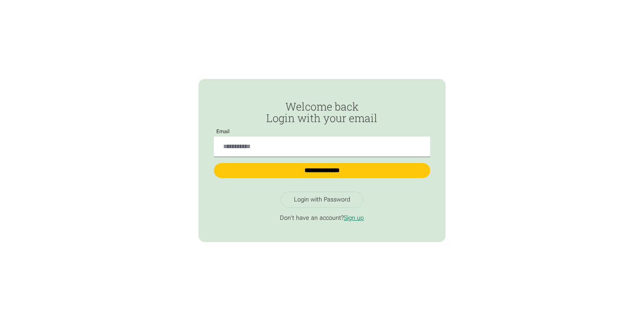  What do you see at coordinates (223, 132) in the screenshot?
I see `label: Email` at bounding box center [223, 132].